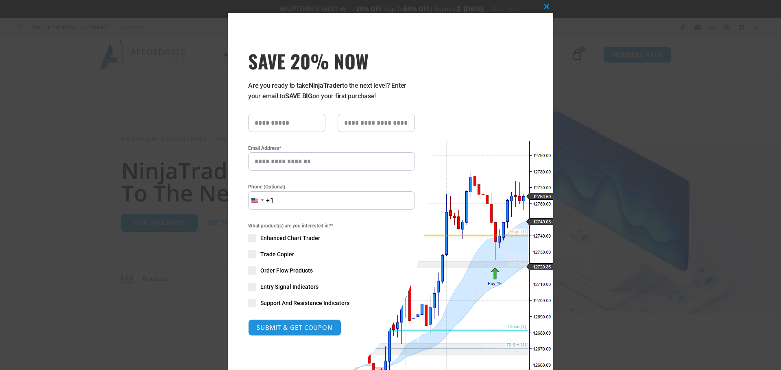 The height and width of the screenshot is (370, 781). Describe the element at coordinates (331, 303) in the screenshot. I see `label: Support And Resistance Indicators` at that location.